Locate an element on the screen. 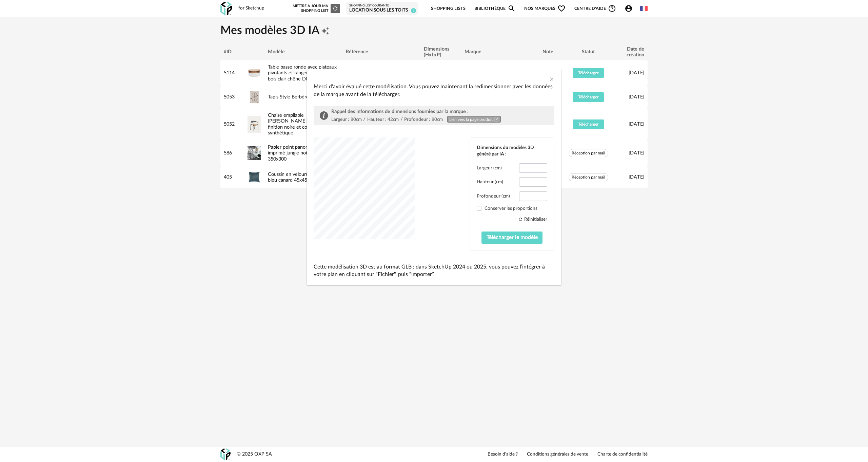 The height and width of the screenshot is (462, 868). div: 42cm is located at coordinates (393, 120).